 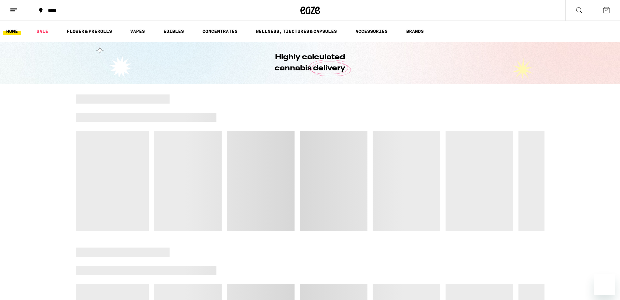 I want to click on a: VAPES, so click(x=137, y=31).